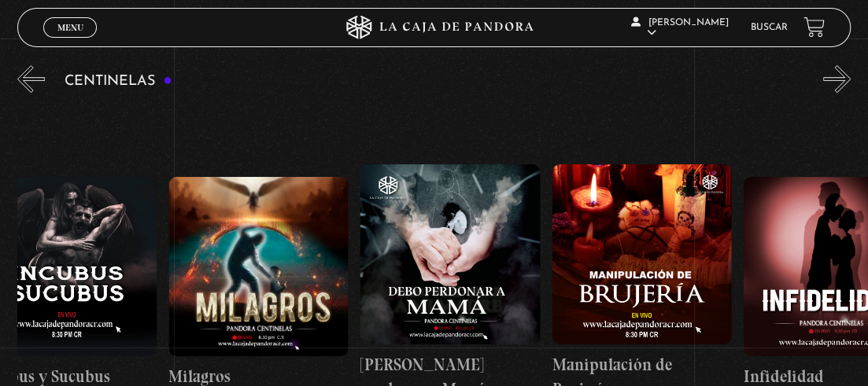 Image resolution: width=868 pixels, height=386 pixels. What do you see at coordinates (118, 81) in the screenshot?
I see `h3: Centinelas` at bounding box center [118, 81].